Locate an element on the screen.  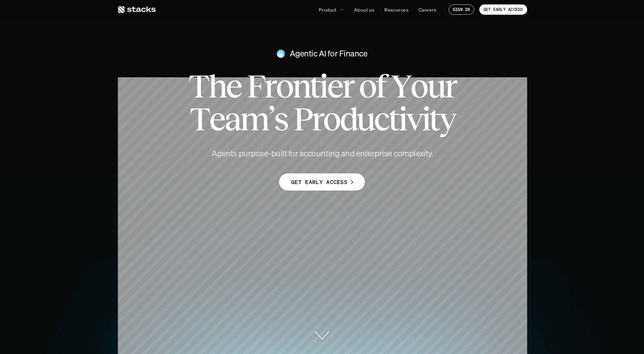
p: Resources is located at coordinates (396, 10).